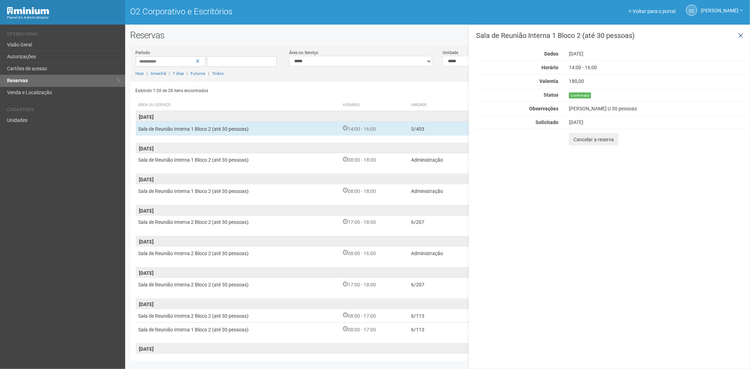 Image resolution: width=750 pixels, height=369 pixels. Describe the element at coordinates (547, 122) in the screenshot. I see `font: Solicitado` at that location.